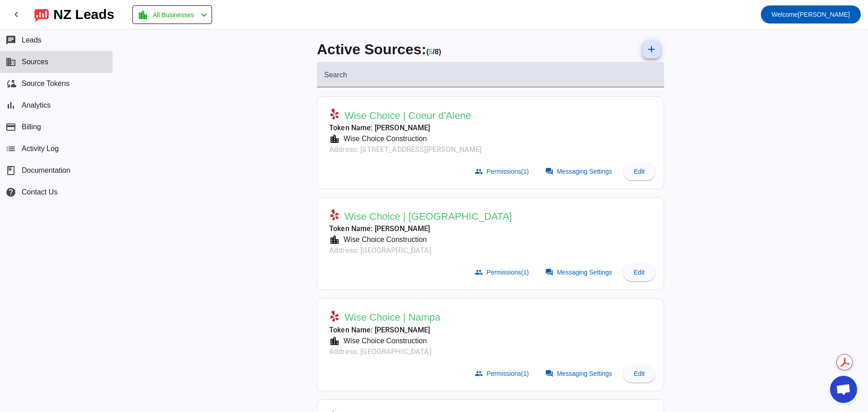  Describe the element at coordinates (32, 41) in the screenshot. I see `span: Leads` at that location.